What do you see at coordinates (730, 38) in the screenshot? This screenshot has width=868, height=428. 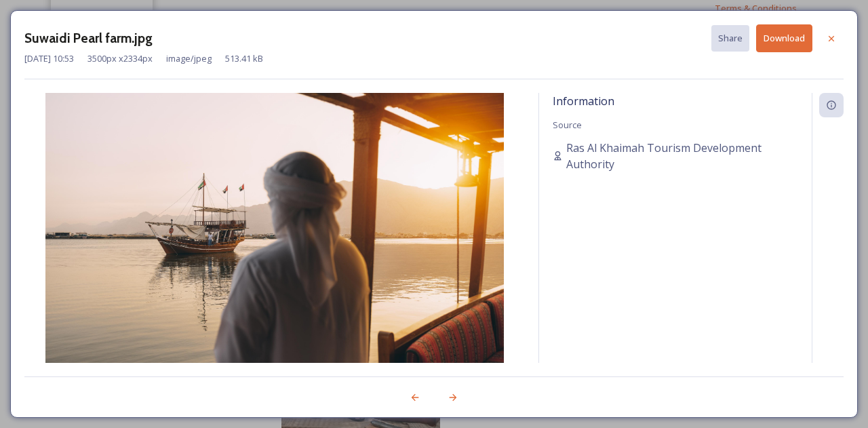 I see `button: Share` at bounding box center [730, 38].